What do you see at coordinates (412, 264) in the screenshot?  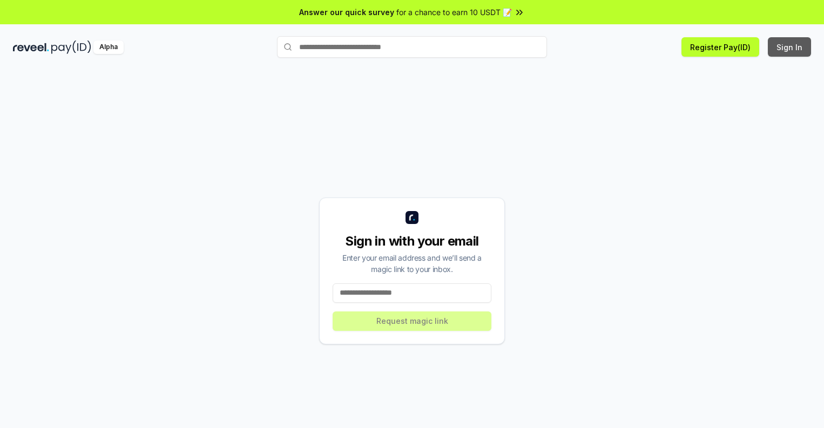 I see `div: Enter your email address and we’ll send a magic link to your inbox.` at bounding box center [412, 264].